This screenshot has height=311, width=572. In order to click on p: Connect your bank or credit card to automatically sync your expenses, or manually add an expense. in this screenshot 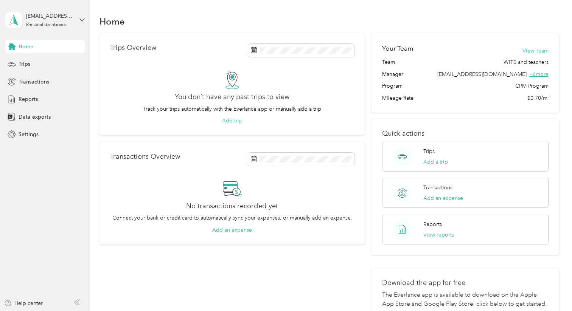, I will do `click(232, 218)`.